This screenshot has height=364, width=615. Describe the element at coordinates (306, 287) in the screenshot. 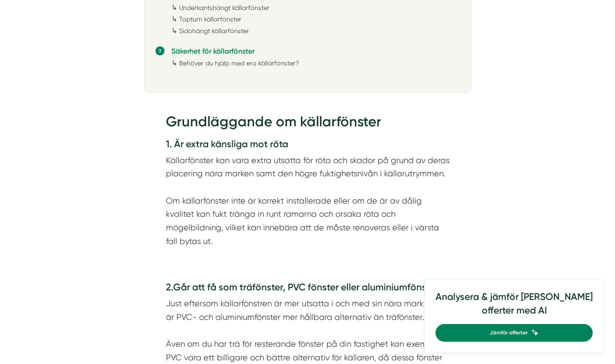

I see `strong: Går att få som träfönster, PVC fönster eller aluminiumfönster` at that location.